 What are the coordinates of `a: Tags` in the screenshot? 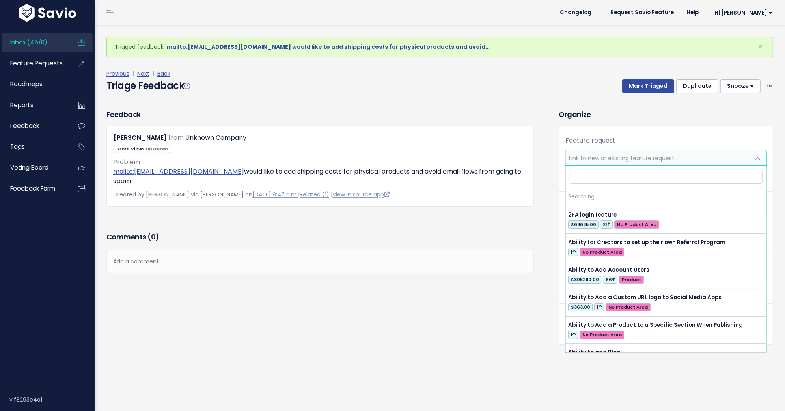 It's located at (33, 147).